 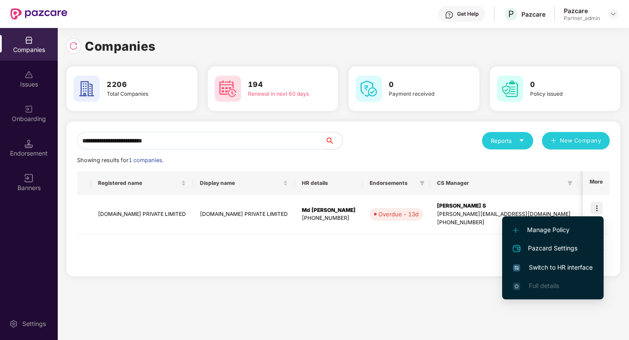 I want to click on th: More, so click(x=596, y=183).